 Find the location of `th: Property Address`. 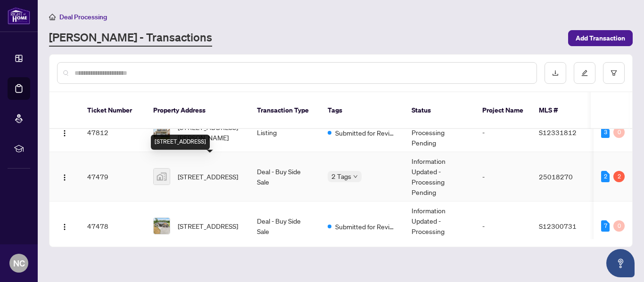

th: Property Address is located at coordinates (197, 111).